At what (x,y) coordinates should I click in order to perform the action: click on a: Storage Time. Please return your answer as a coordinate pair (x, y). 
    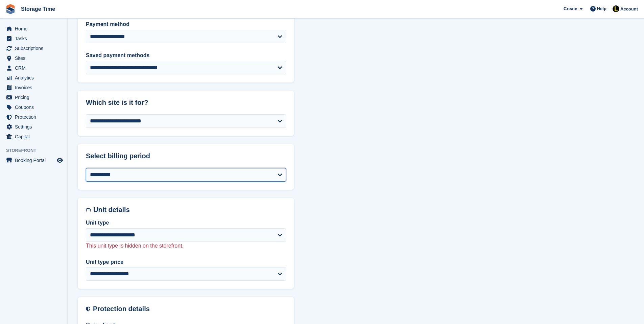
    Looking at the image, I should click on (38, 9).